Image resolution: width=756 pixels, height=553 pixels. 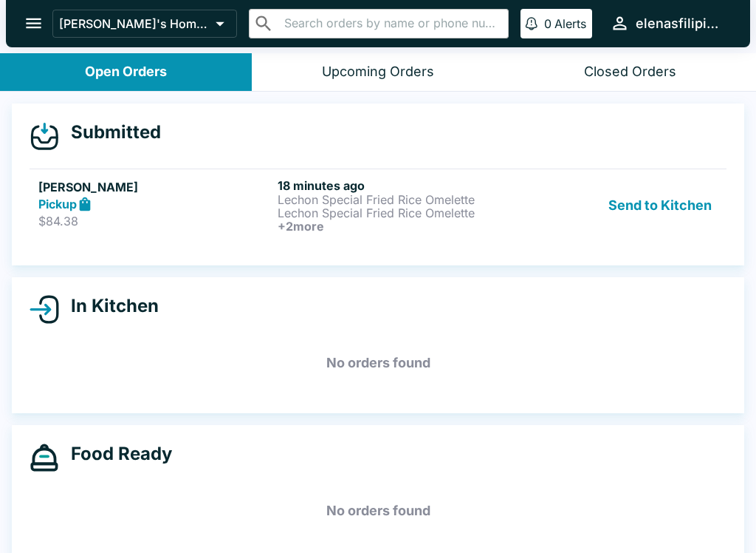 I want to click on p: 0, so click(x=548, y=24).